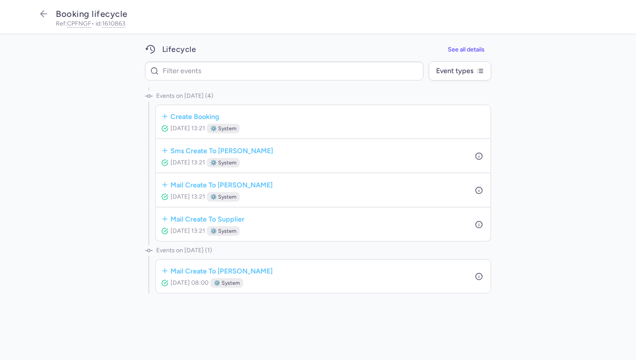  Describe the element at coordinates (460, 71) in the screenshot. I see `button: Event types` at that location.